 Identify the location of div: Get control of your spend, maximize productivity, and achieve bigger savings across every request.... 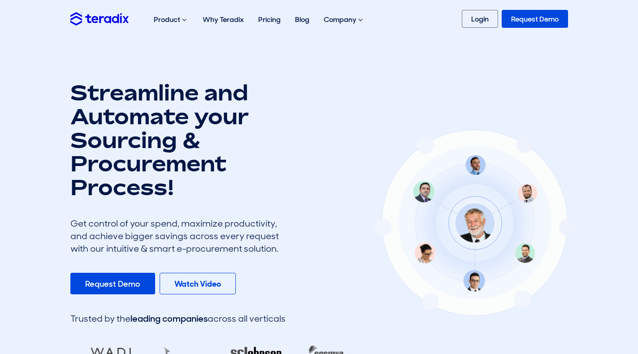
(178, 236).